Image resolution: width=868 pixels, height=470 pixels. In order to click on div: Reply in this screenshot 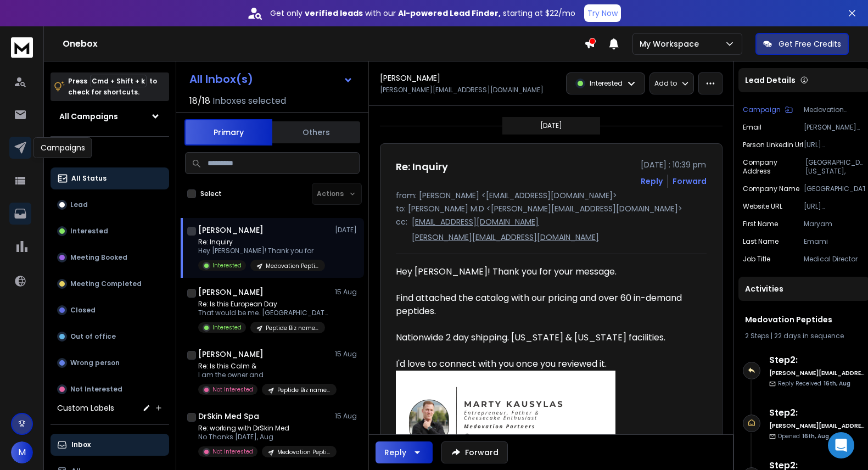, I will do `click(395, 452)`.